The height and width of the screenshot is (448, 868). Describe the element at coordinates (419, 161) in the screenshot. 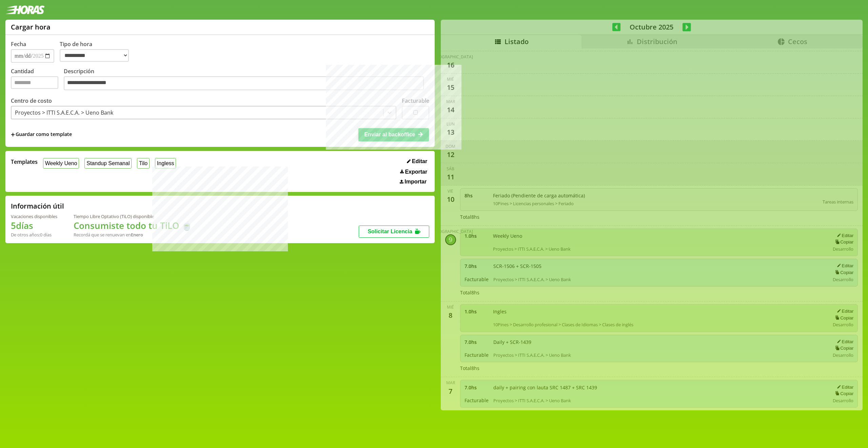

I see `span: Editar` at that location.